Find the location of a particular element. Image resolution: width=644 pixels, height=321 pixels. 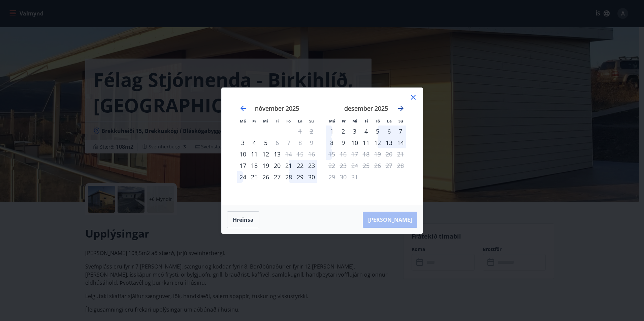

td: Not available. laugardagur, 20. desember 2025 is located at coordinates (389, 154).